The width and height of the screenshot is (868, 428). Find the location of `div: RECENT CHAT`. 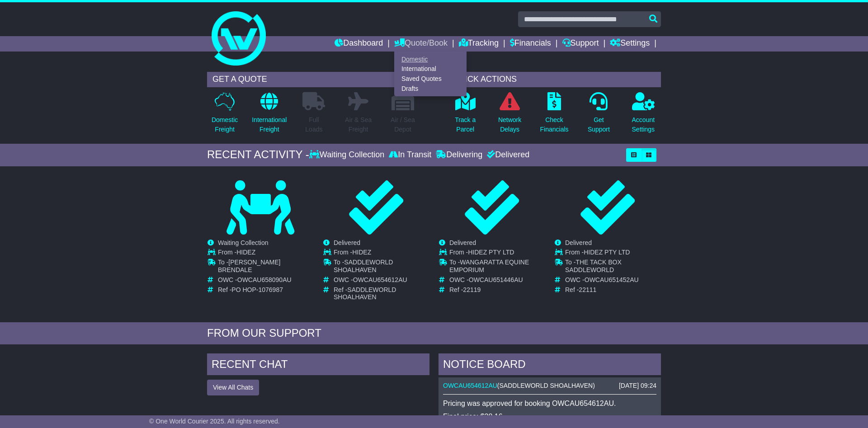

div: RECENT CHAT is located at coordinates (319, 365).